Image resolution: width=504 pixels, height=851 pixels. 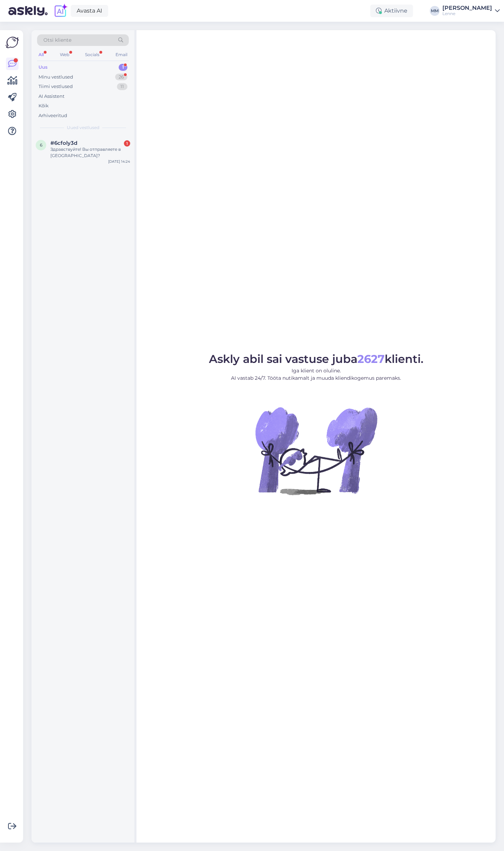 I want to click on div: All, so click(x=41, y=55).